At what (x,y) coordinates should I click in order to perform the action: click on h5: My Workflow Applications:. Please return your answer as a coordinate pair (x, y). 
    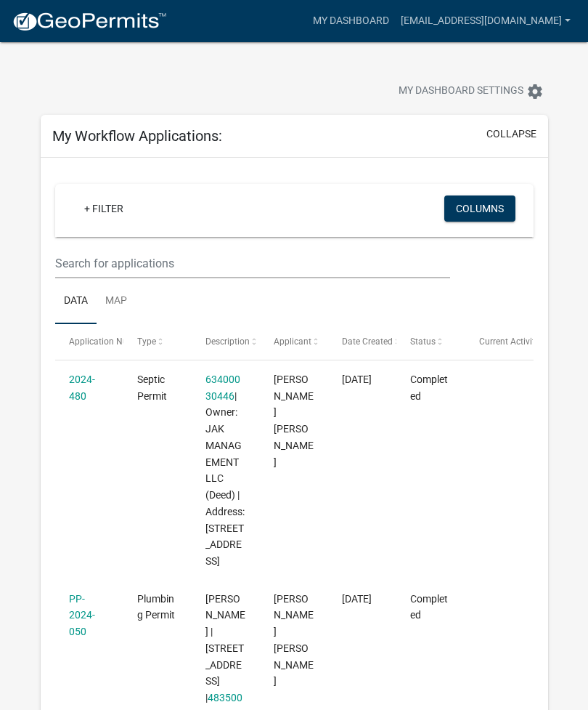
    Looking at the image, I should click on (137, 136).